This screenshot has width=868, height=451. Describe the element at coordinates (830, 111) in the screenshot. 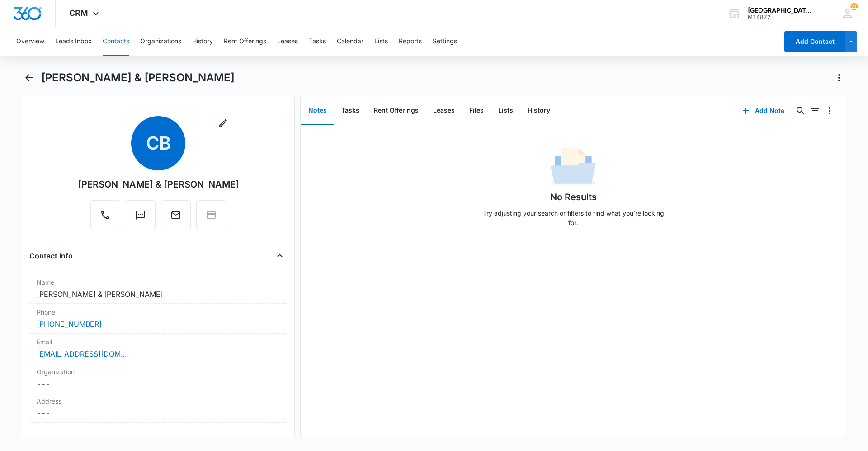

I see `button: Overflow Menu` at that location.